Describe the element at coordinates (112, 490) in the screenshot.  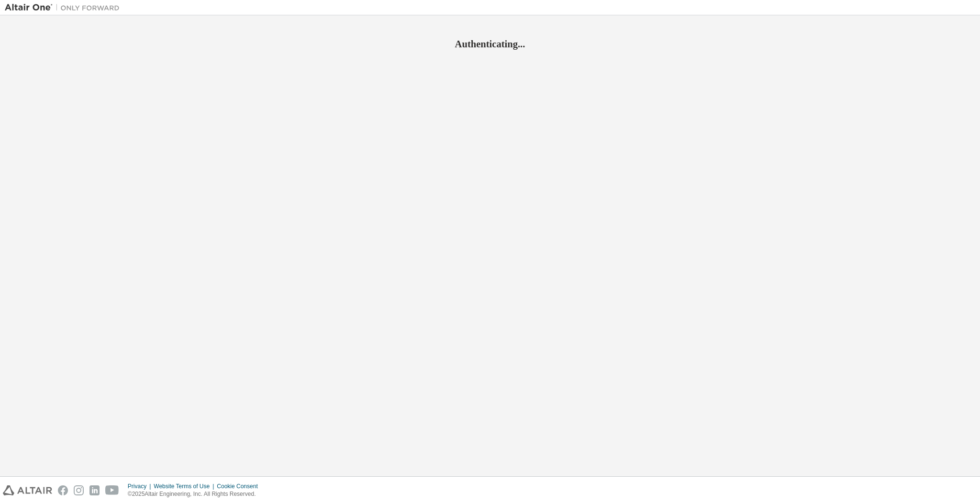
I see `img: youtube.svg` at that location.